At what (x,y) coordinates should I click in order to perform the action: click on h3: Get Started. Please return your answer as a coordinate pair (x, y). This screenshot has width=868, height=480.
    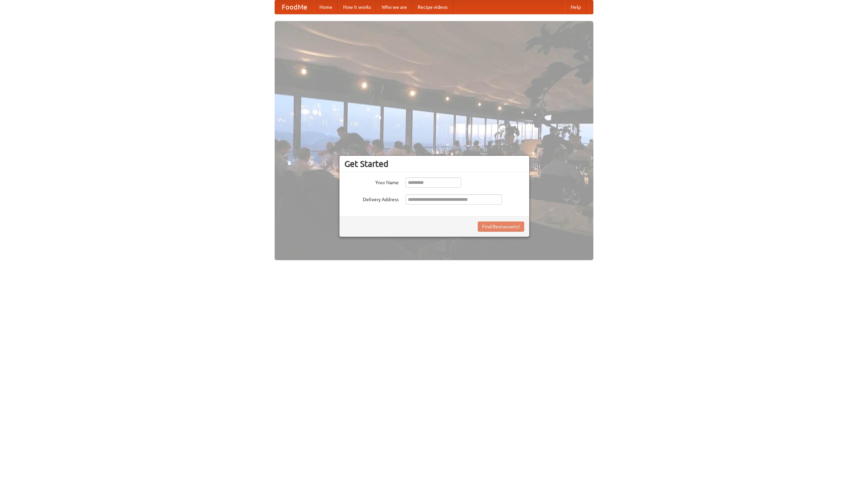
    Looking at the image, I should click on (435, 164).